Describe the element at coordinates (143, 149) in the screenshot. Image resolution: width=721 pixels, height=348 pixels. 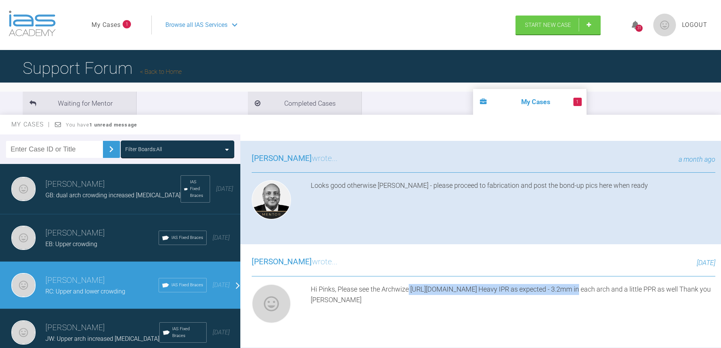
I see `div: Filter Boards: All` at that location.